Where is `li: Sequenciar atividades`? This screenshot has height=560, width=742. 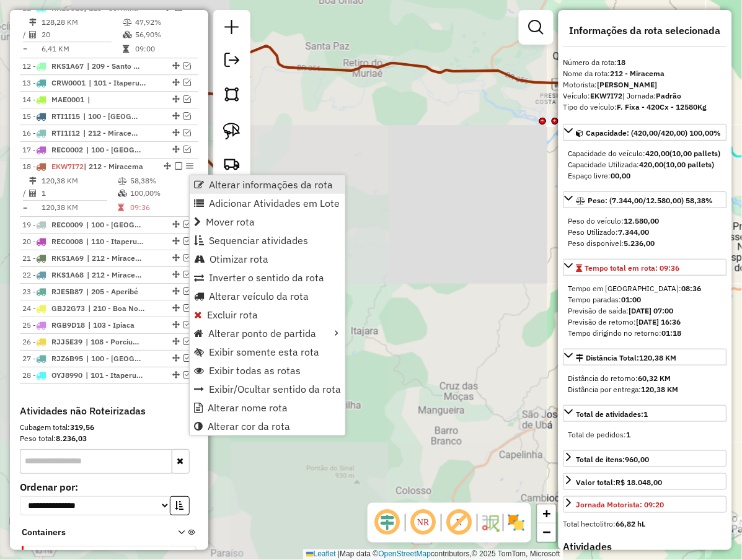 li: Sequenciar atividades is located at coordinates (267, 240).